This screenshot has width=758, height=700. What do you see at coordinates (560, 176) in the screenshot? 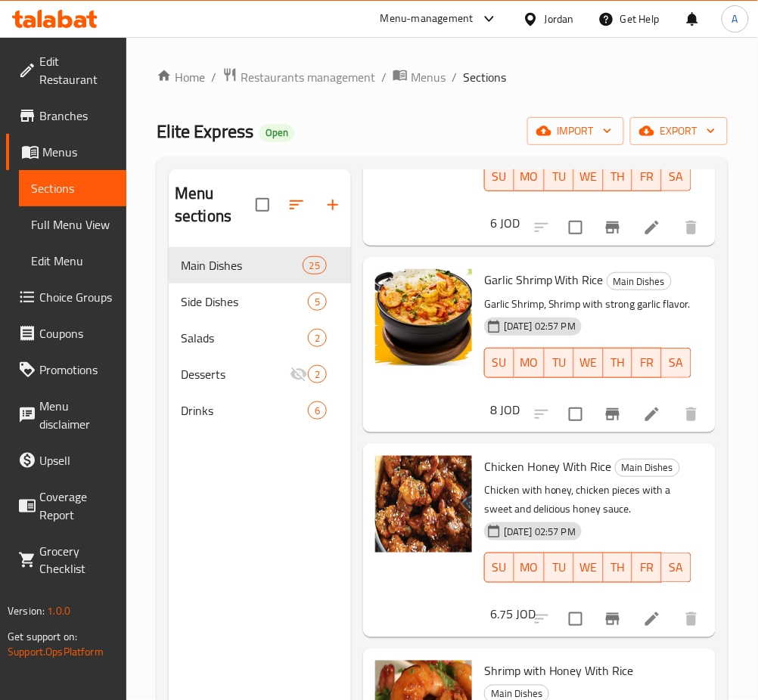
I see `span: TU` at bounding box center [560, 176].